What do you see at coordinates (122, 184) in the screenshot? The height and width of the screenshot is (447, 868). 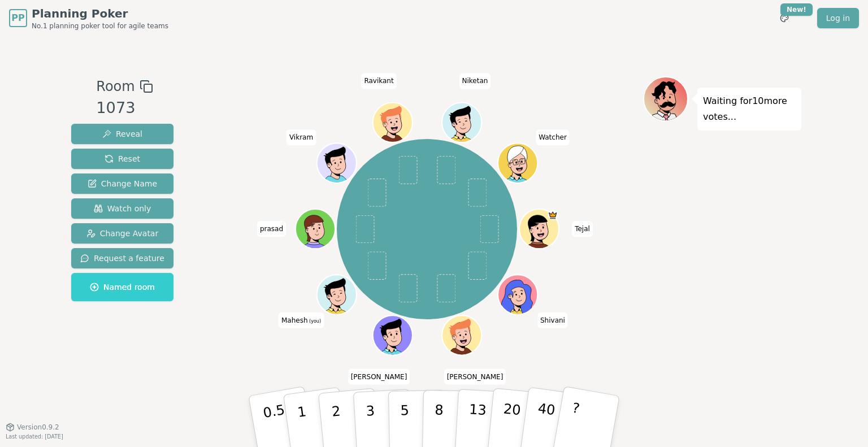 I see `span: Change Name` at bounding box center [122, 184].